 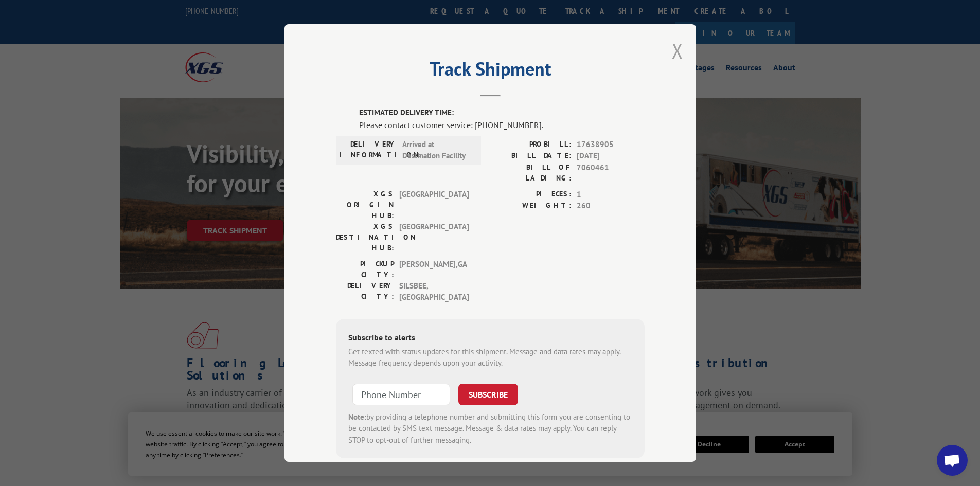 What do you see at coordinates (490, 429) in the screenshot?
I see `div: by providing a telephone number and submitting this form you are consenting to be contacted by SM...` at bounding box center [490, 429].